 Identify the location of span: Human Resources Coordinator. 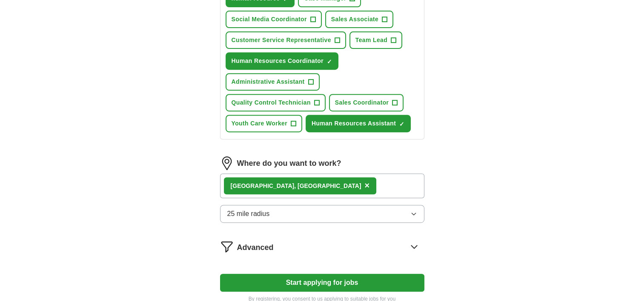
(278, 61).